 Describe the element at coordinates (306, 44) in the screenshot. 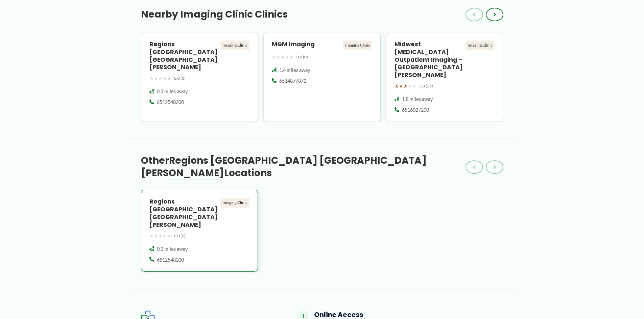

I see `h4: MGM Imaging` at that location.